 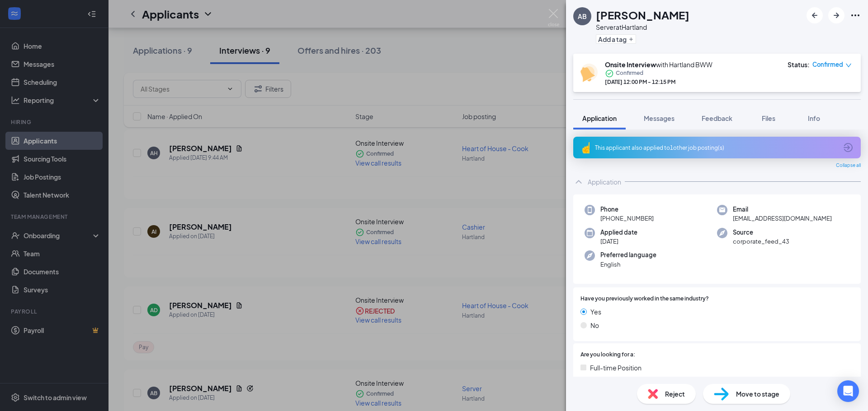 I want to click on span: Phone, so click(x=627, y=210).